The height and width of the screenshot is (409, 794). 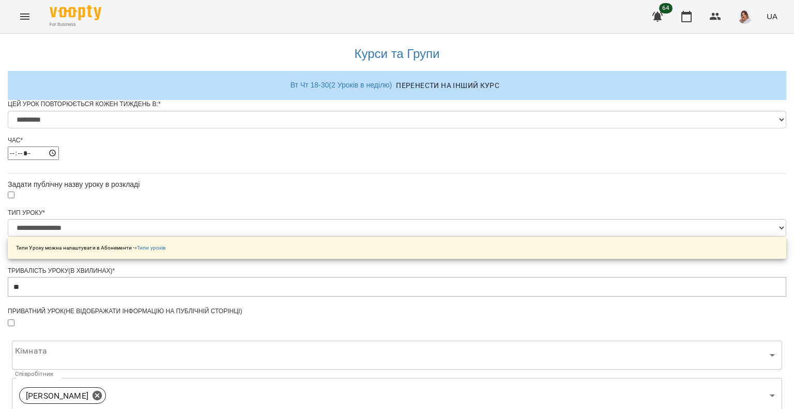 What do you see at coordinates (397, 271) in the screenshot?
I see `div: Тривалість уроку(в хвилинах)` at bounding box center [397, 271].